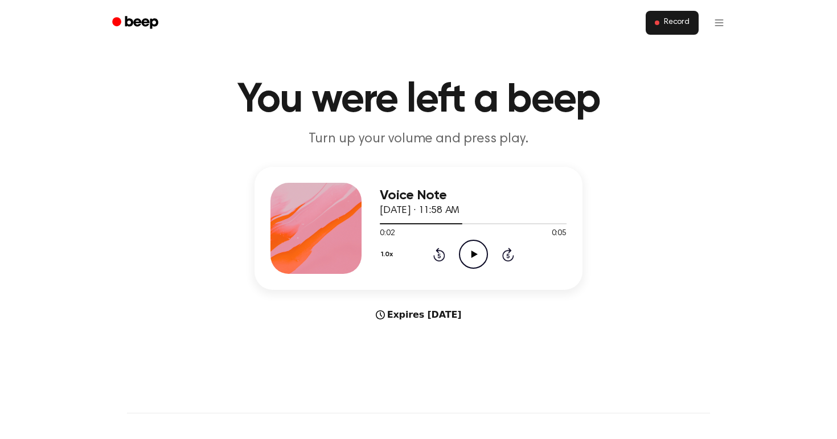 The height and width of the screenshot is (439, 837). What do you see at coordinates (387, 234) in the screenshot?
I see `span: 0:02` at bounding box center [387, 234].